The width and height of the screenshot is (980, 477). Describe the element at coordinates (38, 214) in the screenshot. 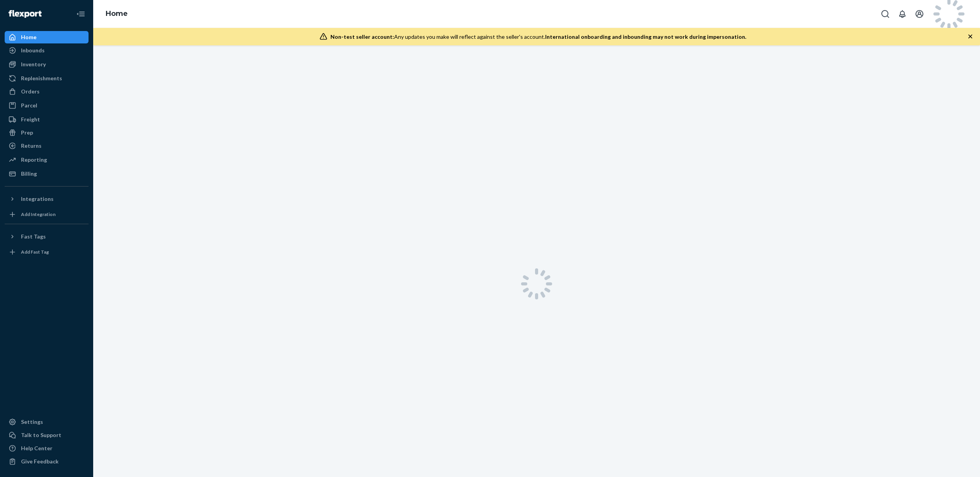

I see `div: Add Integration` at that location.